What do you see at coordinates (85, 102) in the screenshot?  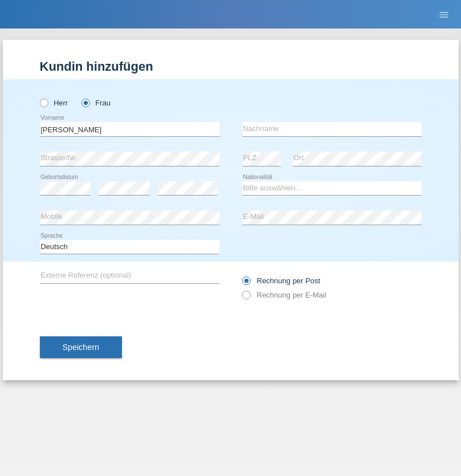 I see `input: Frau` at bounding box center [85, 102].